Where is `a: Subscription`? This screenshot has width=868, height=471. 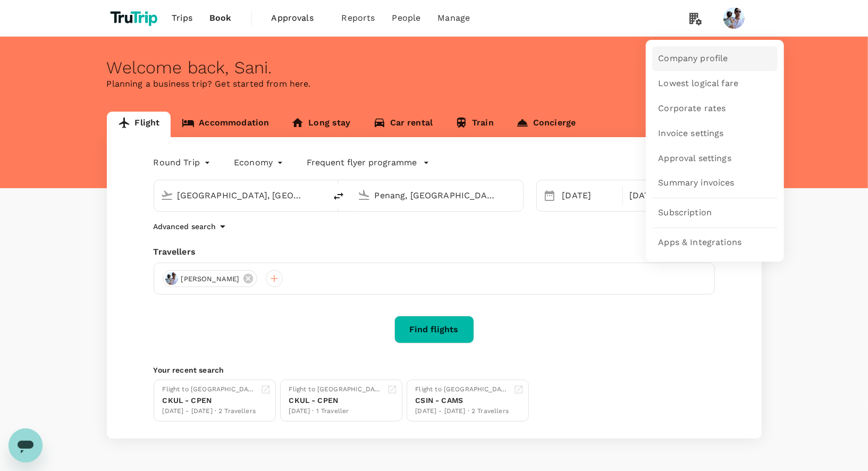
a: Subscription is located at coordinates (715, 213).